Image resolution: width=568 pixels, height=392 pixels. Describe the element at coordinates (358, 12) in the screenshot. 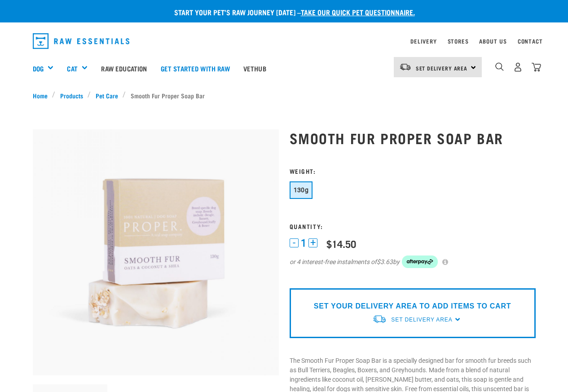

I see `a: take our quick pet questionnaire.` at that location.